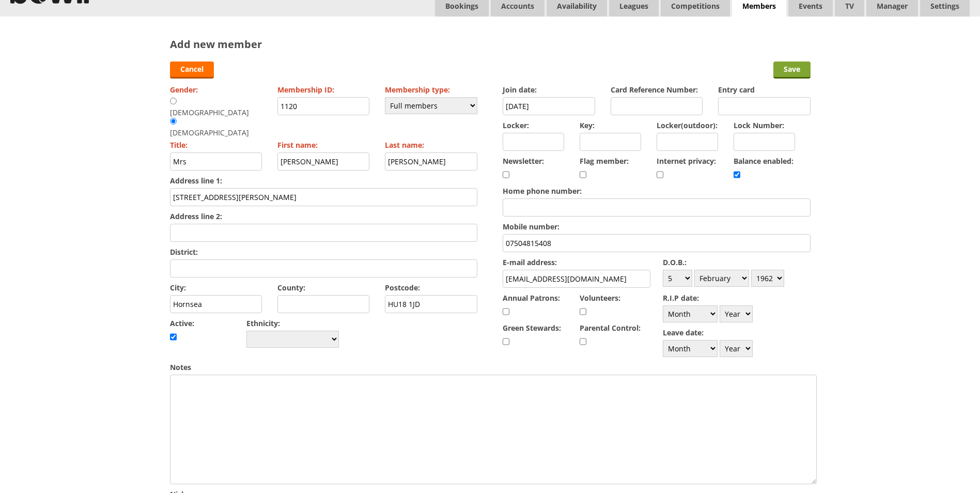 Image resolution: width=980 pixels, height=493 pixels. Describe the element at coordinates (615, 327) in the screenshot. I see `label: Parental Control:` at that location.